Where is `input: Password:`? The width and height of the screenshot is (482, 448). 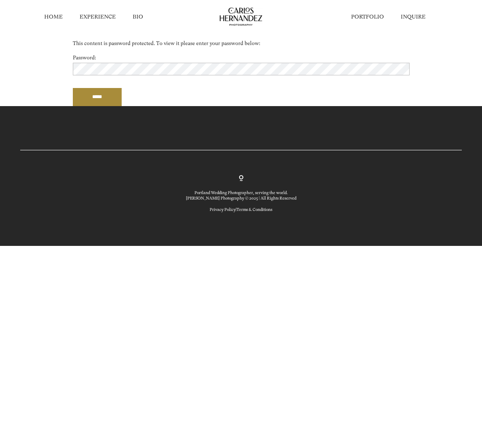
input: Password: is located at coordinates (241, 69).